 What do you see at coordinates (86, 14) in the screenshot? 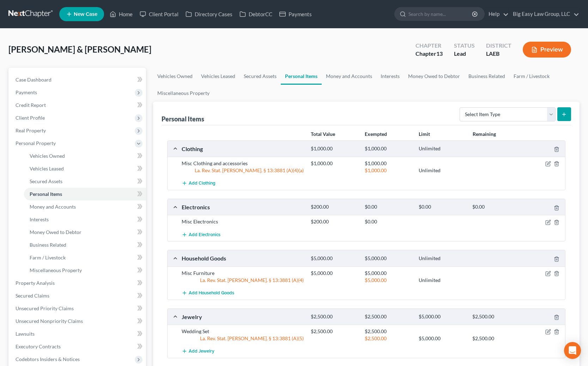
I see `span: New Case` at bounding box center [86, 14].